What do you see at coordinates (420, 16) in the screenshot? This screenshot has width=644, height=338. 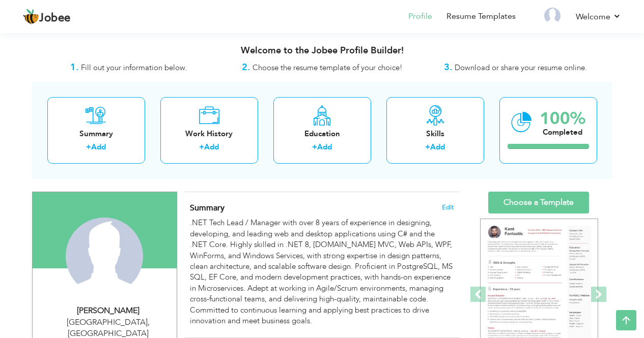 I see `a: Profile` at bounding box center [420, 16].